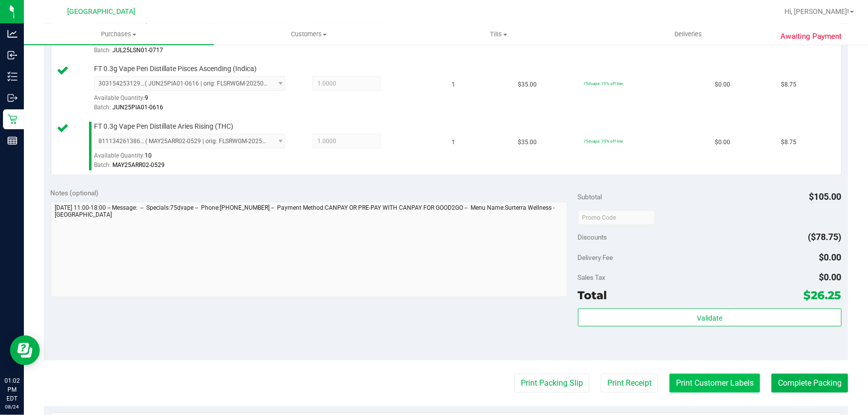  I want to click on p: 01:02 PM EDT, so click(12, 390).